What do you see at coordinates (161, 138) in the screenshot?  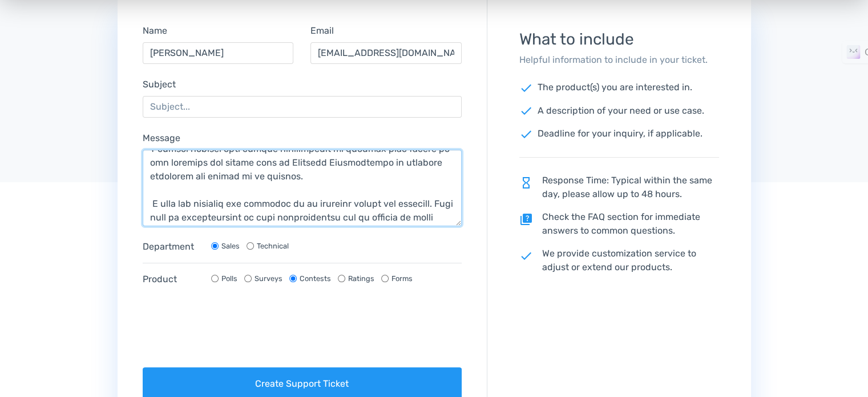 I see `label: Message` at bounding box center [161, 138].